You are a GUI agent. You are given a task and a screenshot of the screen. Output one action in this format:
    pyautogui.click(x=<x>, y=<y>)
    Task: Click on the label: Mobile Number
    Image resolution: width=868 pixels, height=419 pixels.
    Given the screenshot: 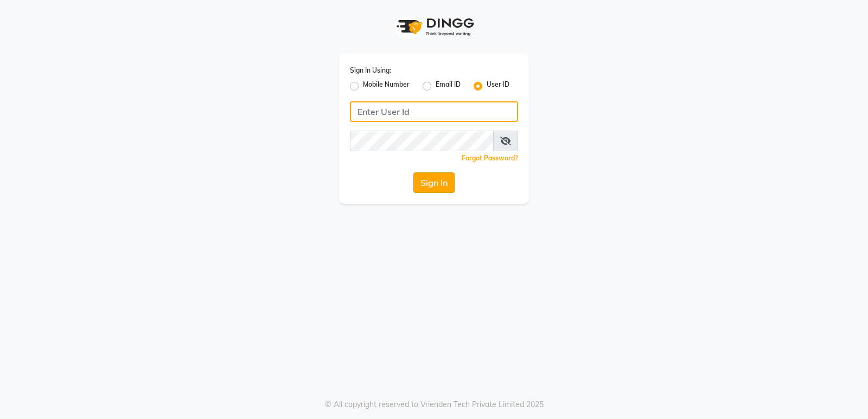 What is the action you would take?
    pyautogui.click(x=386, y=86)
    